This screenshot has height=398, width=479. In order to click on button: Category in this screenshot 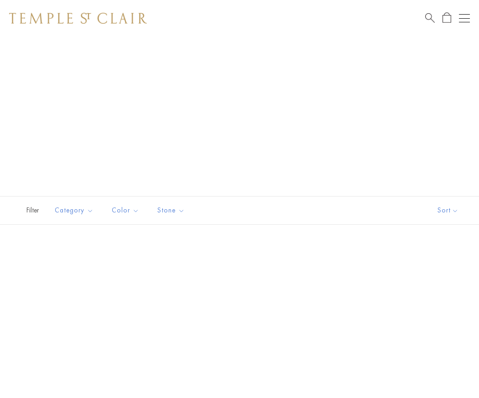, I will do `click(74, 210)`.